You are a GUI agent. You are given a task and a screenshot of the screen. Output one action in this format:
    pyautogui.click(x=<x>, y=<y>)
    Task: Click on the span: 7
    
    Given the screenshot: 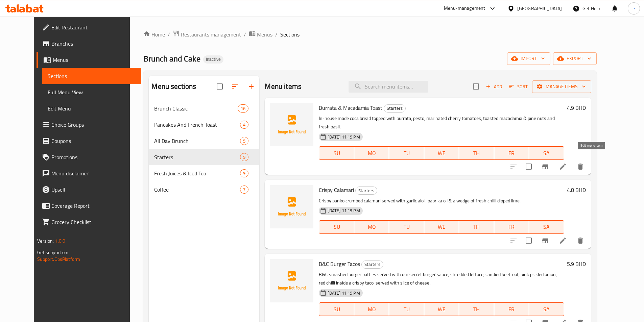 What is the action you would take?
    pyautogui.click(x=244, y=189)
    